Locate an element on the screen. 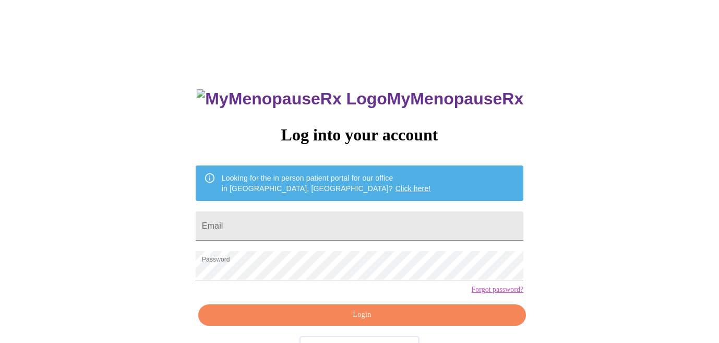 The height and width of the screenshot is (343, 719). button: Login is located at coordinates (362, 315).